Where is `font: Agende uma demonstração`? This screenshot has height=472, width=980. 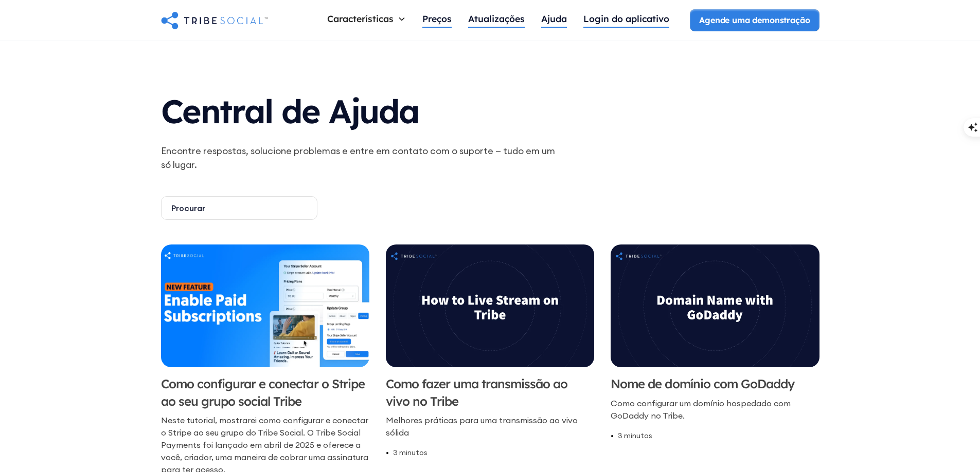 font: Agende uma demonstração is located at coordinates (754, 20).